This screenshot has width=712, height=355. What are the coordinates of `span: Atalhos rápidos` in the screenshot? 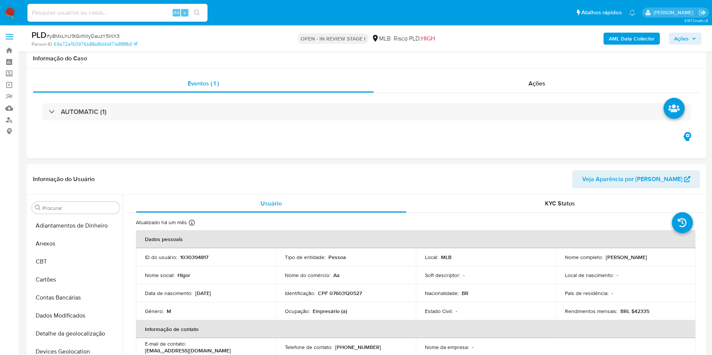 It's located at (601, 12).